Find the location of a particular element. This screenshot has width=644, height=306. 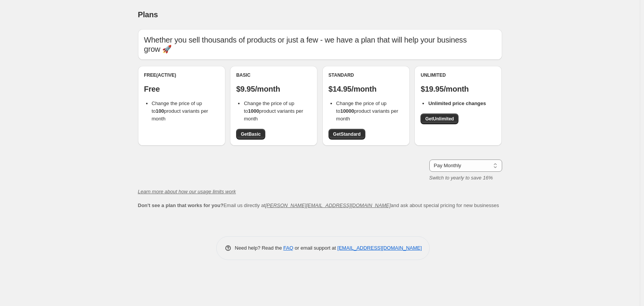

p: Free is located at coordinates (182, 89).